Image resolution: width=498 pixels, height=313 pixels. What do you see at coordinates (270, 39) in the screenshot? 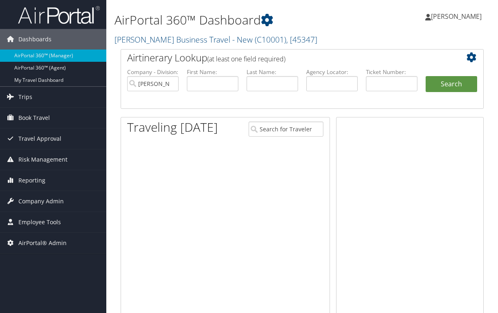
I see `span: ( C10001 )` at bounding box center [270, 39].